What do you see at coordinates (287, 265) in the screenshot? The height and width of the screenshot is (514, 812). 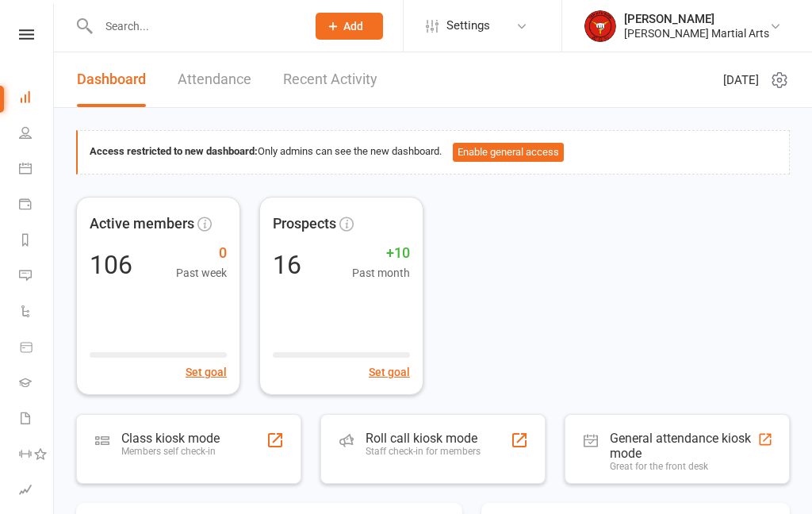 I see `div: 16` at bounding box center [287, 265].